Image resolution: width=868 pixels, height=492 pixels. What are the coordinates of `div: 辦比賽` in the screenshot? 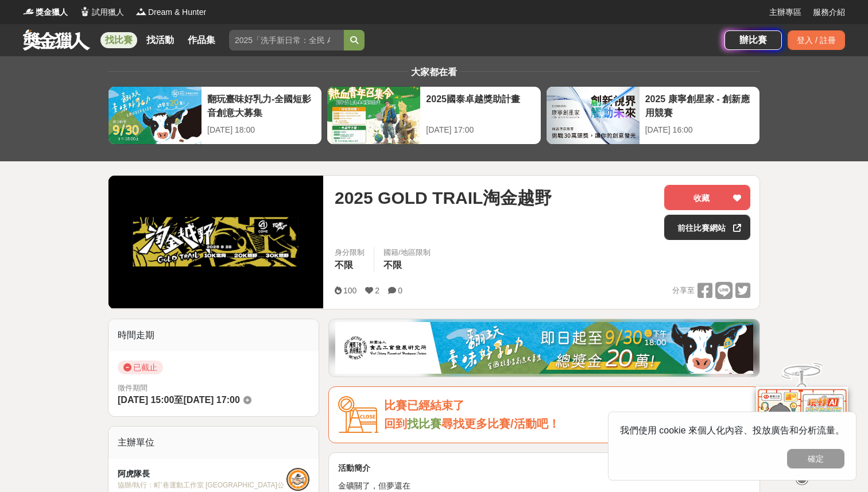 It's located at (753, 40).